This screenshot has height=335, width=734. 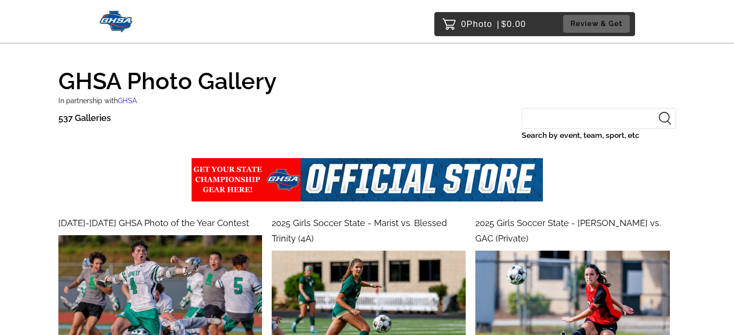 I want to click on img: Snapphound Logo, so click(x=116, y=21).